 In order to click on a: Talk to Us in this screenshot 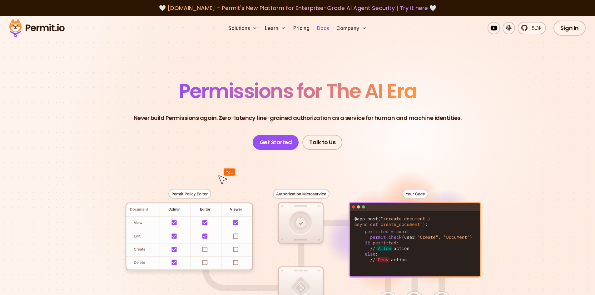, I will do `click(322, 142)`.